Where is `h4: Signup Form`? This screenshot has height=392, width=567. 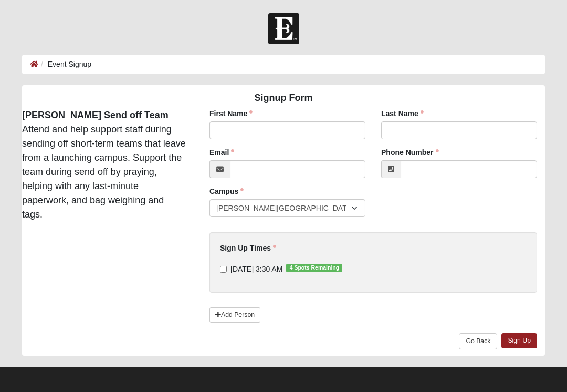
h4: Signup Form is located at coordinates (284, 98).